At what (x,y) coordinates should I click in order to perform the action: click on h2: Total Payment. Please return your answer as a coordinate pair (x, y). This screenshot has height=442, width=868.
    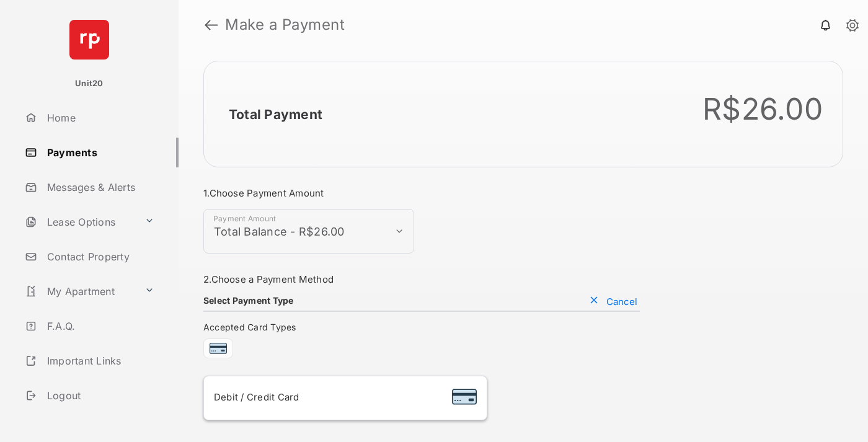
    Looking at the image, I should click on (275, 114).